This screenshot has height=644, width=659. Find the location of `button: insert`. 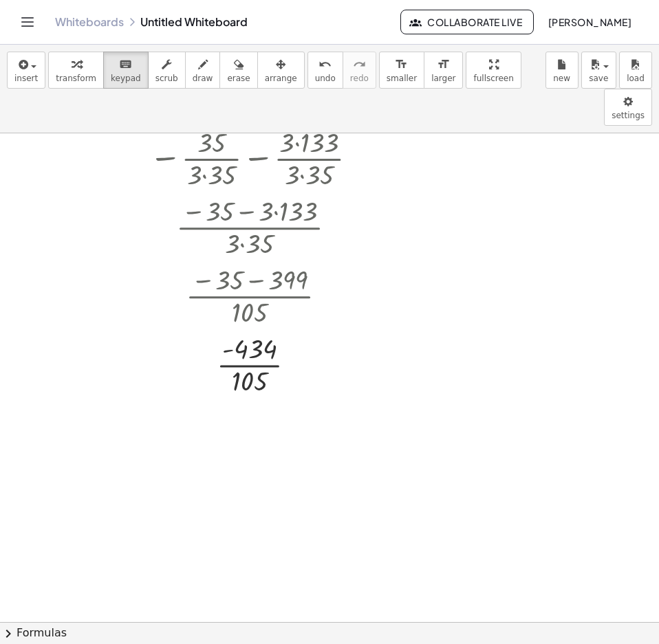

button: insert is located at coordinates (26, 70).